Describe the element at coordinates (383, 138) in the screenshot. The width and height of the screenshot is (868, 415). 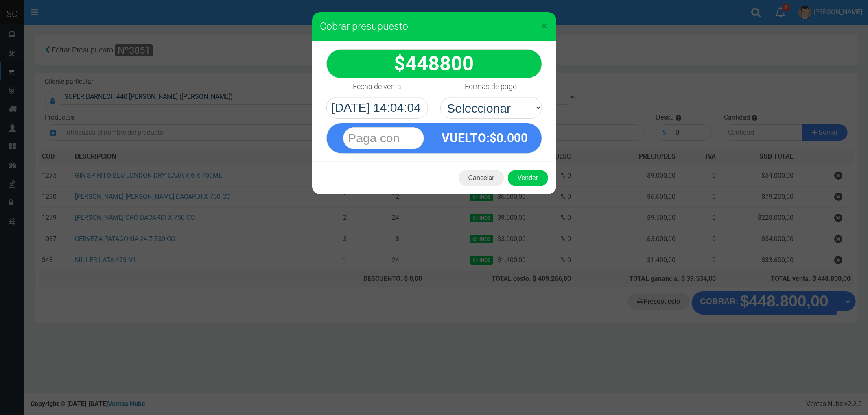
I see `input: Paga con` at that location.